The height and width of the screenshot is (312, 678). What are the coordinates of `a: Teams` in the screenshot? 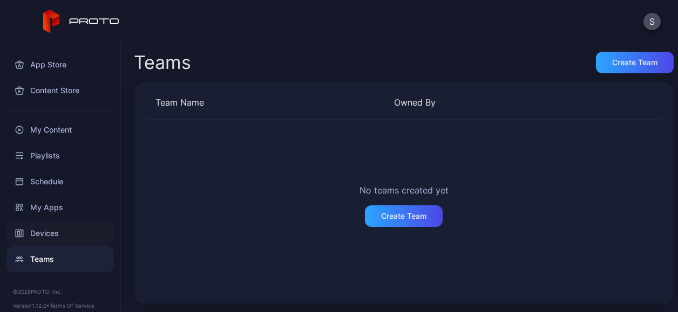 It's located at (60, 259).